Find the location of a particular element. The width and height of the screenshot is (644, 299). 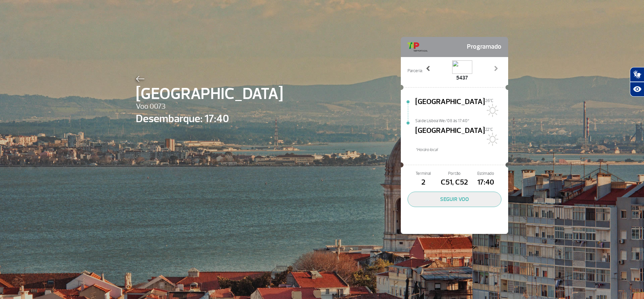

span: Parceria: is located at coordinates (415, 71).